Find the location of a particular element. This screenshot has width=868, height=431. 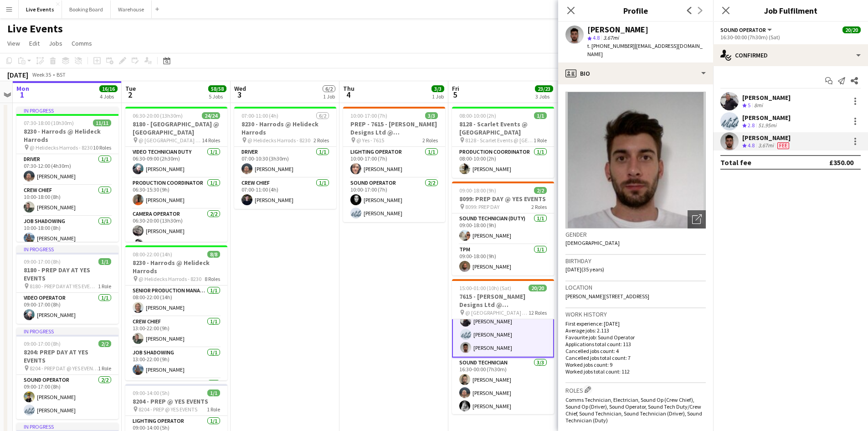

span: 3.67mi is located at coordinates (611, 37).